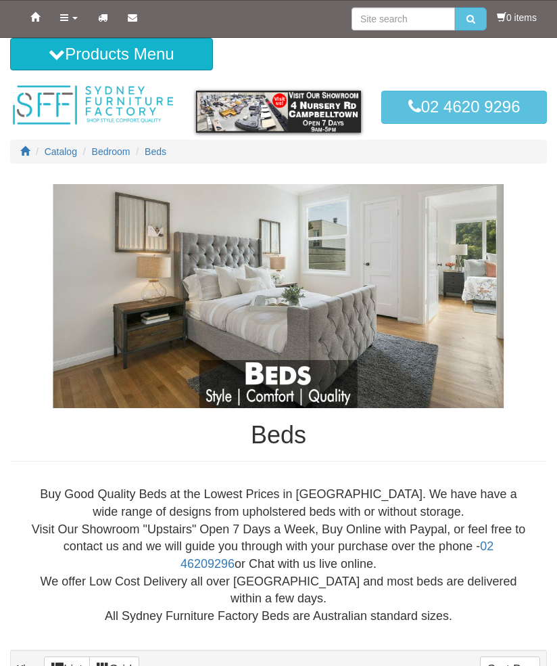  What do you see at coordinates (279, 112) in the screenshot?
I see `img: showroom.gif` at bounding box center [279, 112].